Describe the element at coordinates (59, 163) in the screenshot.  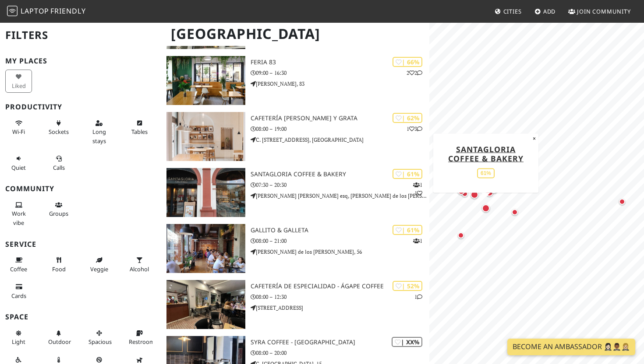
I see `button: Calls` at that location.